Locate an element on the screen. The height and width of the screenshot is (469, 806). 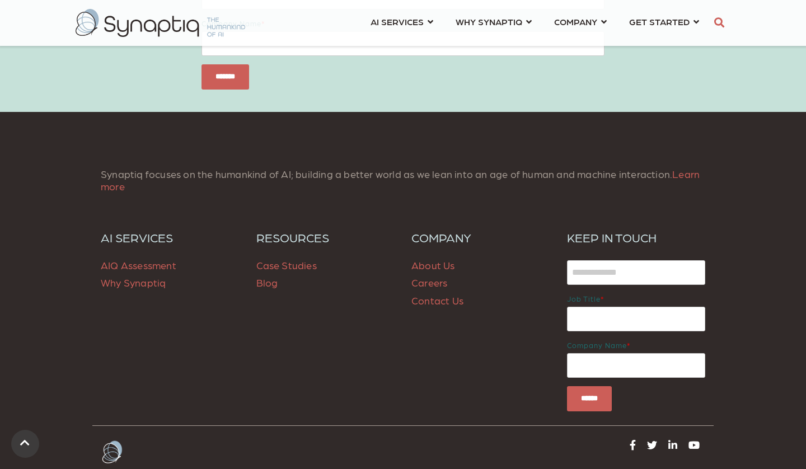
span: Why Synaptiq is located at coordinates (133, 282).